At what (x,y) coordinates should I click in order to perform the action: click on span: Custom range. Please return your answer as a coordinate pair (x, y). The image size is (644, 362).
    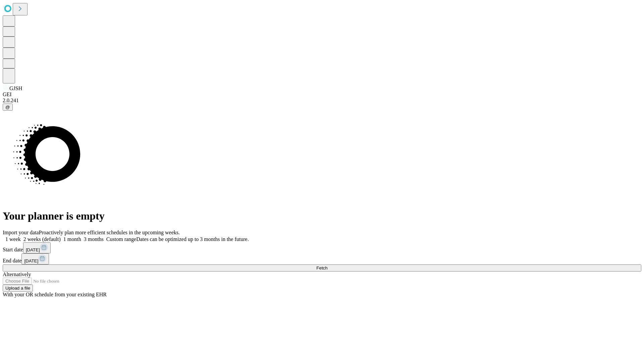
    Looking at the image, I should click on (121, 239).